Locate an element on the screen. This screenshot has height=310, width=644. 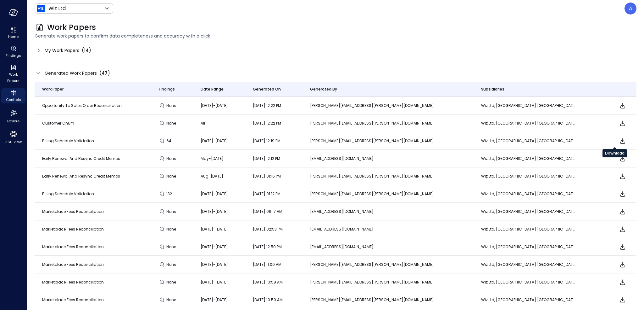
div: 360 View is located at coordinates (13, 137).